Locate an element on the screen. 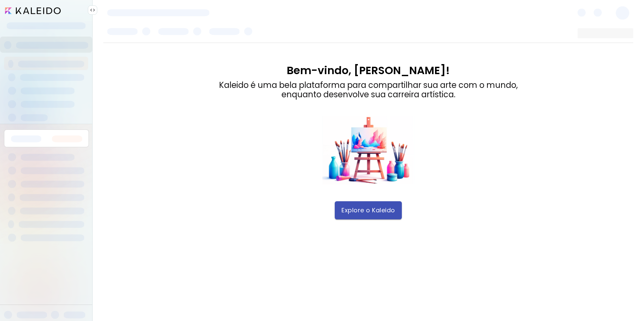 This screenshot has height=321, width=644. img: collapse is located at coordinates (93, 10).